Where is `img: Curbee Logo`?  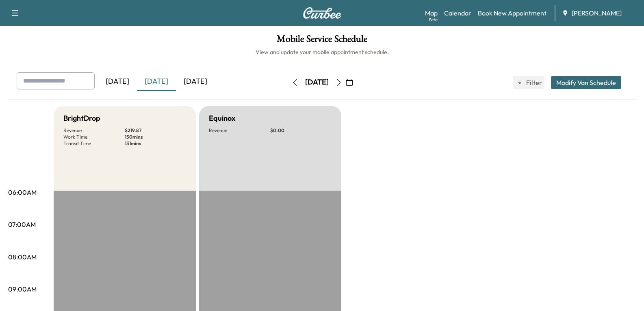 img: Curbee Logo is located at coordinates (322, 13).